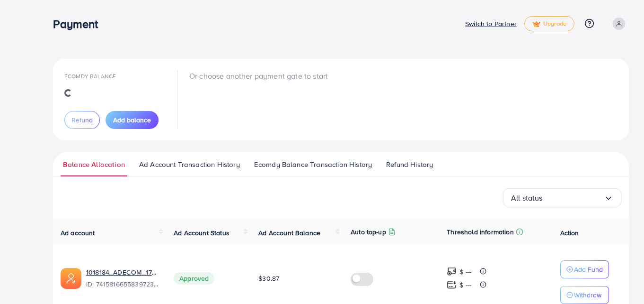  Describe the element at coordinates (269, 278) in the screenshot. I see `span: $30.87` at that location.